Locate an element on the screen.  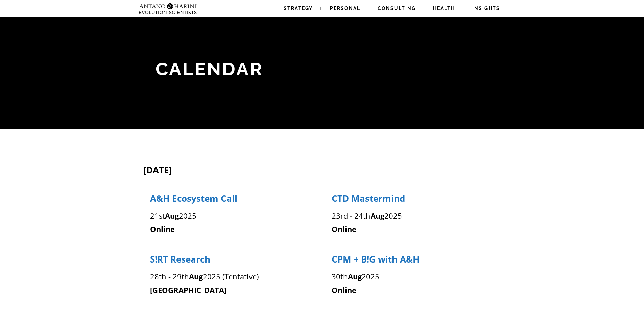
span: Personal is located at coordinates (345, 8).